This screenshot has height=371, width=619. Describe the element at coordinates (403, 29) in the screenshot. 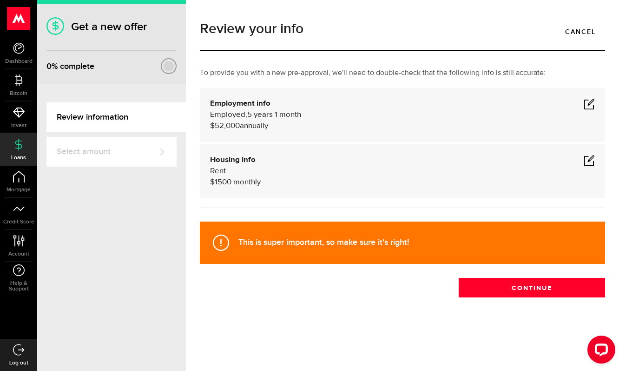

I see `h1: Review your info` at that location.